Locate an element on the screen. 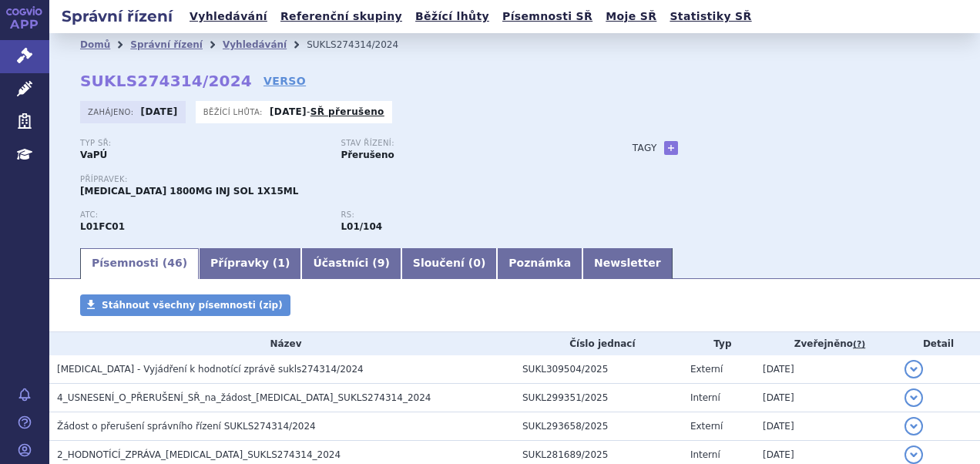 The width and height of the screenshot is (980, 464). li: SUKLS274314/2024 is located at coordinates (362, 45).